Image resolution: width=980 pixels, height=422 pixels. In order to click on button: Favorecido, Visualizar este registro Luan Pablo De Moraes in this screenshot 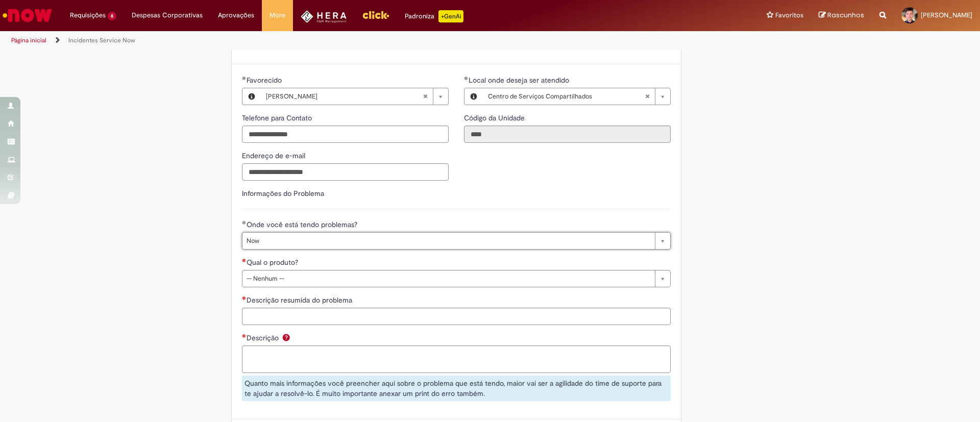, I will do `click(252, 97)`.